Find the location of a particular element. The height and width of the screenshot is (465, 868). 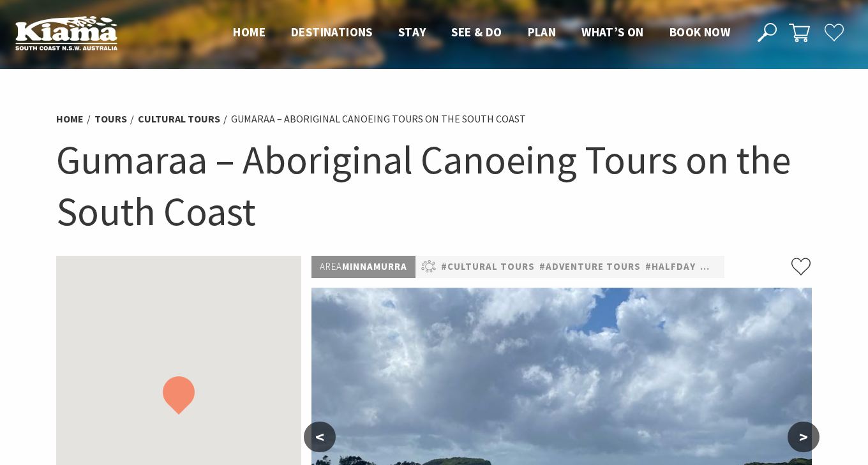

p: Minnamurra is located at coordinates (363, 267).